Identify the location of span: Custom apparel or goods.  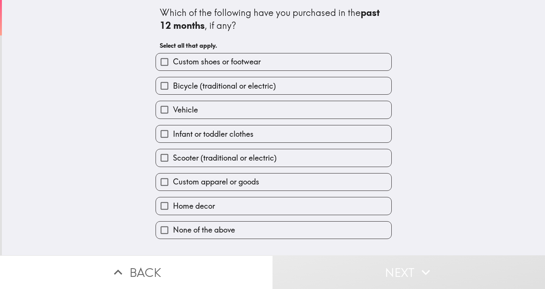
(216, 182).